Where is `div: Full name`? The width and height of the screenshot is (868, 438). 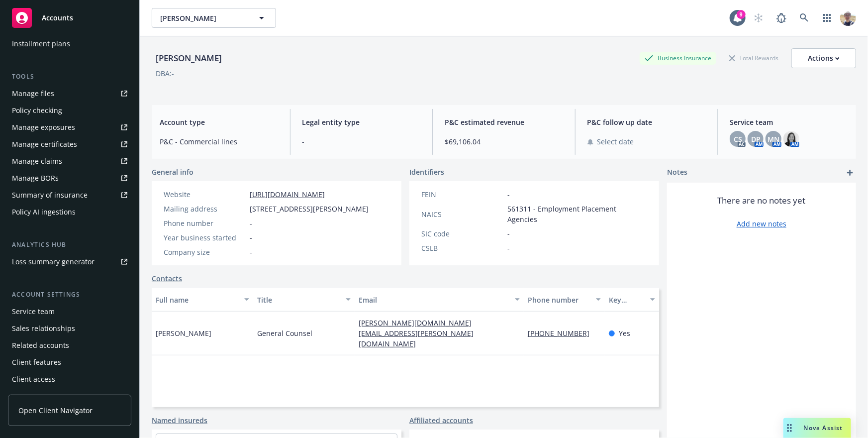
div: Full name is located at coordinates (197, 300).